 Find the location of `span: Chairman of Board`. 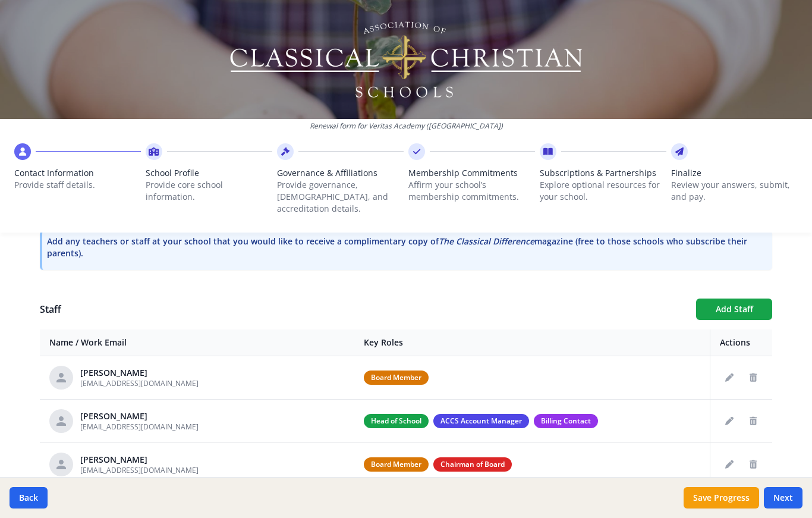

span: Chairman of Board is located at coordinates (472, 465).